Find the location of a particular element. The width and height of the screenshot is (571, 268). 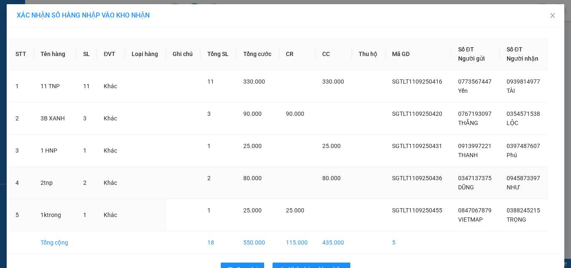

span: VIETMAP is located at coordinates (471, 220).